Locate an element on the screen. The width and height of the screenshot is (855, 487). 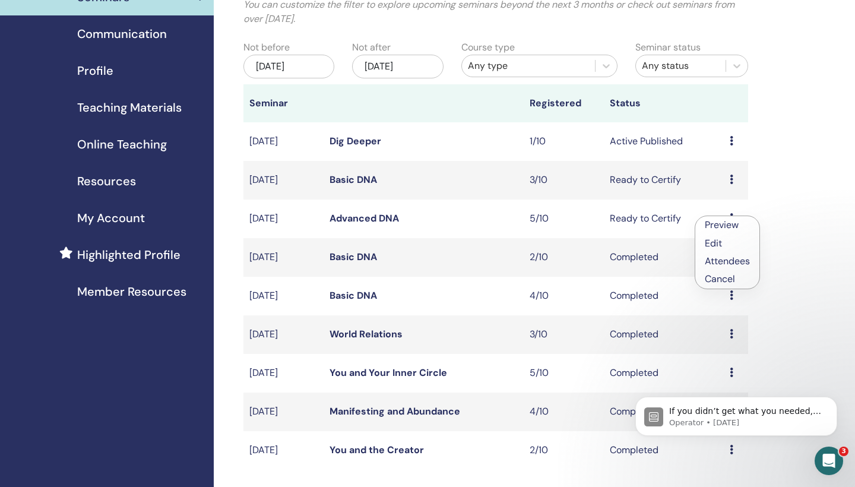
label: Not before is located at coordinates (267, 47).